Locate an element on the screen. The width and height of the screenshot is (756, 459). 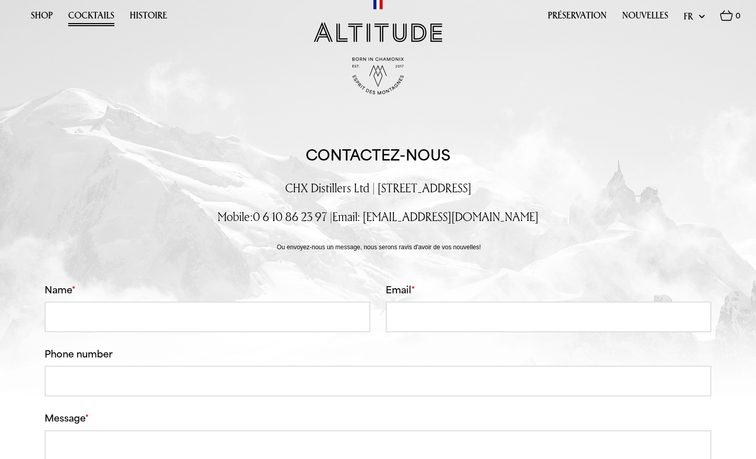
label: Phone number is located at coordinates (378, 354).